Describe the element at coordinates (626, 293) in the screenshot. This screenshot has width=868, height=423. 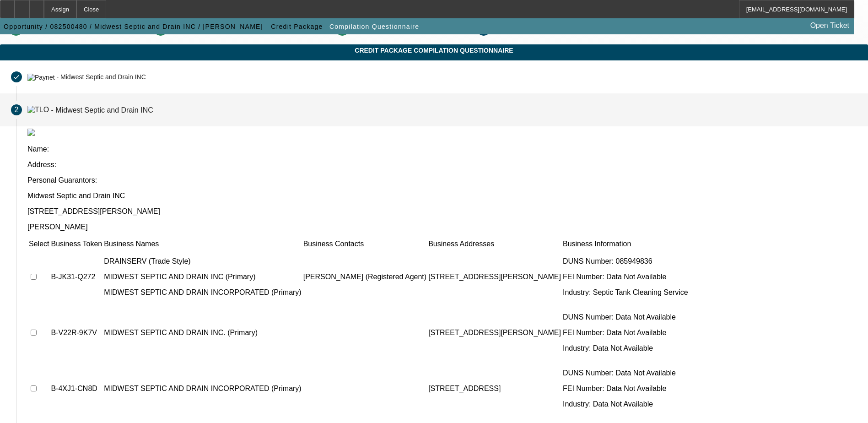
I see `p: Industry: Septic Tank Cleaning Service` at that location.